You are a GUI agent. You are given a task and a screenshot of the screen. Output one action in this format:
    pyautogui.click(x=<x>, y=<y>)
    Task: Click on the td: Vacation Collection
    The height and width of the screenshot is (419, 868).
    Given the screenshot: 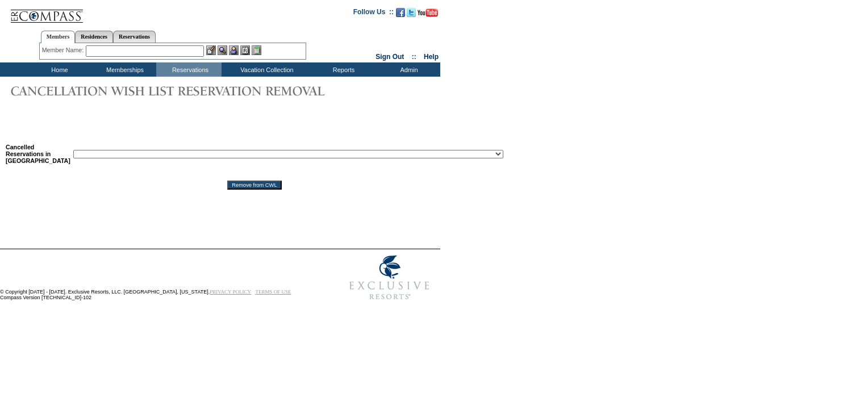 What is the action you would take?
    pyautogui.click(x=265, y=69)
    